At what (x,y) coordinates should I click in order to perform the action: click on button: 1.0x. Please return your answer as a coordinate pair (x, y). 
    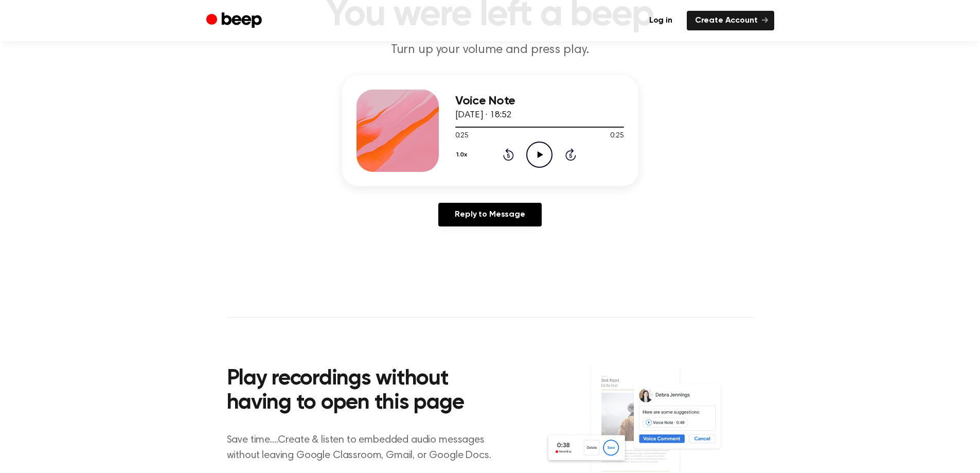
    Looking at the image, I should click on (463, 155).